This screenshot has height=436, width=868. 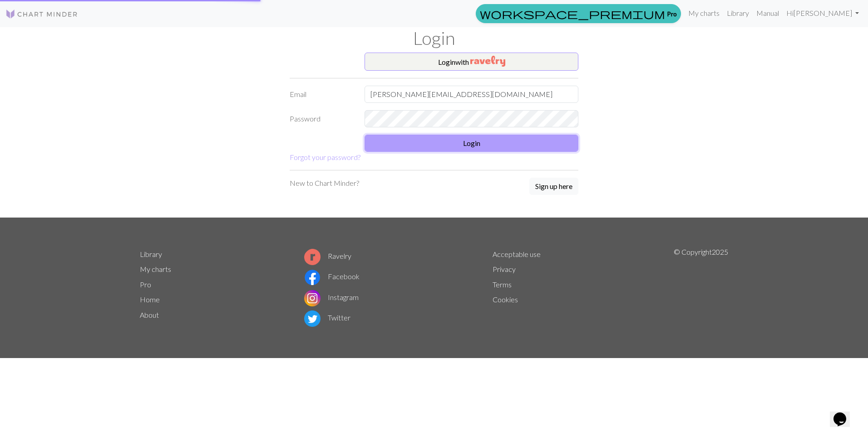 I want to click on label: Email, so click(x=322, y=95).